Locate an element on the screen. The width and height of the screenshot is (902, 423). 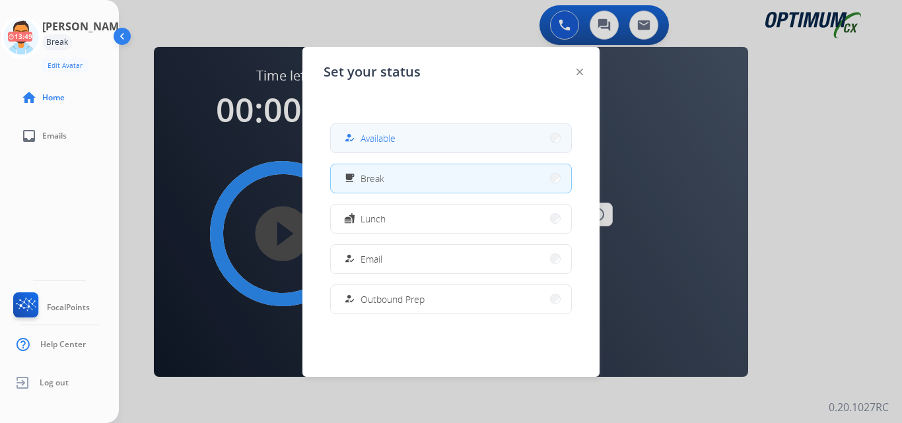
mat-icon: inbox is located at coordinates (29, 136).